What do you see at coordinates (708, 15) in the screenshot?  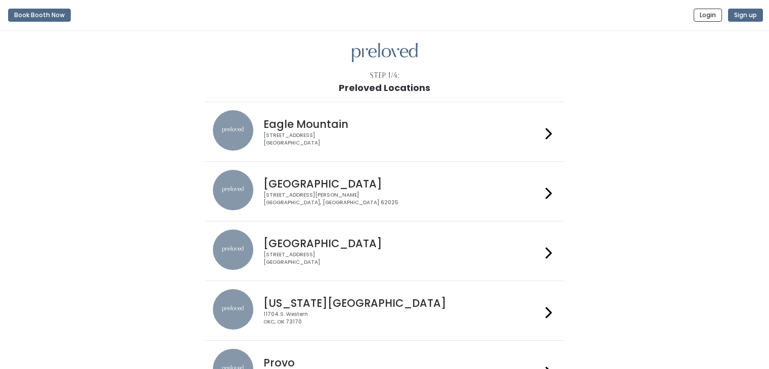 I see `button: Login` at bounding box center [708, 15].